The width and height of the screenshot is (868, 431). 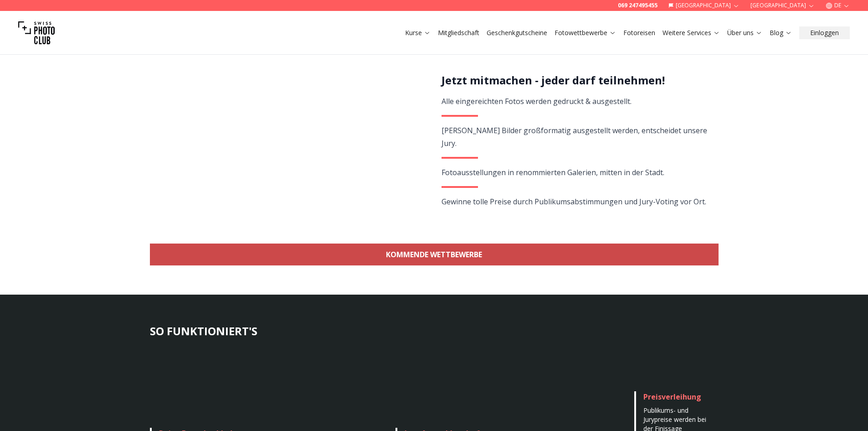 What do you see at coordinates (516, 32) in the screenshot?
I see `a: Geschenkgutscheine` at bounding box center [516, 32].